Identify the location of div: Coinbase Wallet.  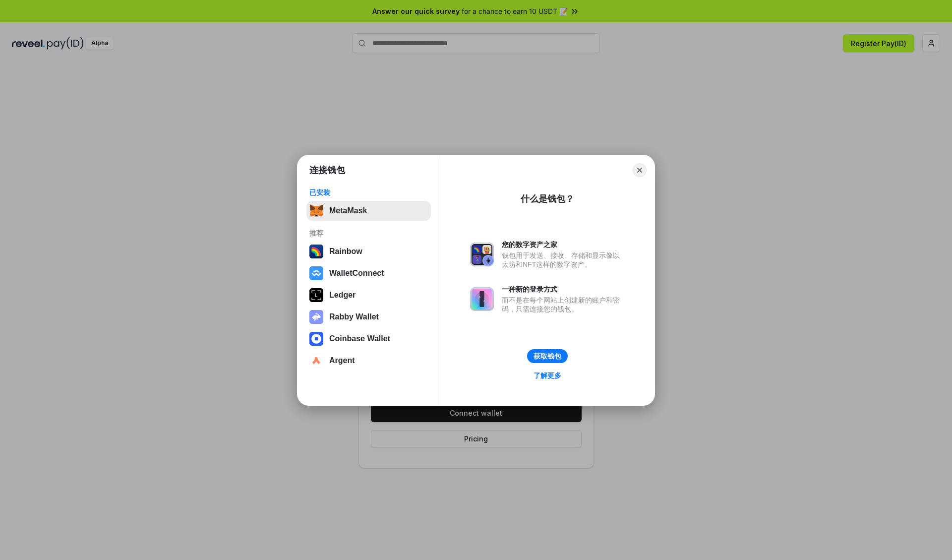
(359, 339).